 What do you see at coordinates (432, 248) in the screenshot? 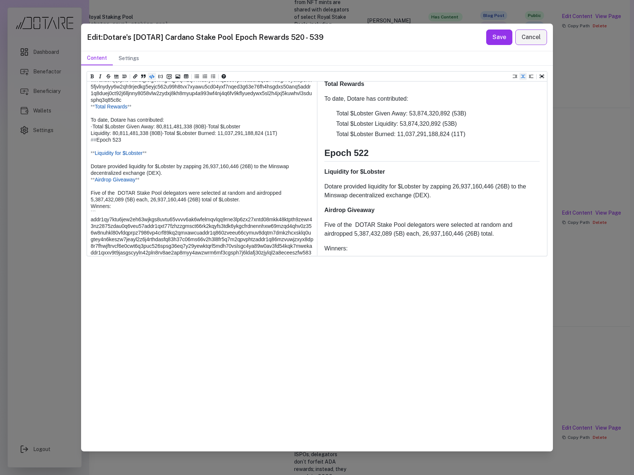
I see `p: Winners:` at bounding box center [432, 248].